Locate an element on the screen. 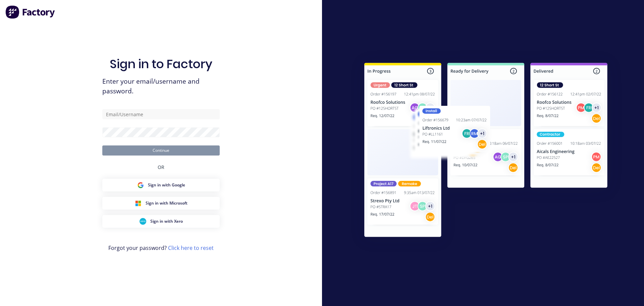  button: Google Sign inSign in with Google is located at coordinates (161, 185).